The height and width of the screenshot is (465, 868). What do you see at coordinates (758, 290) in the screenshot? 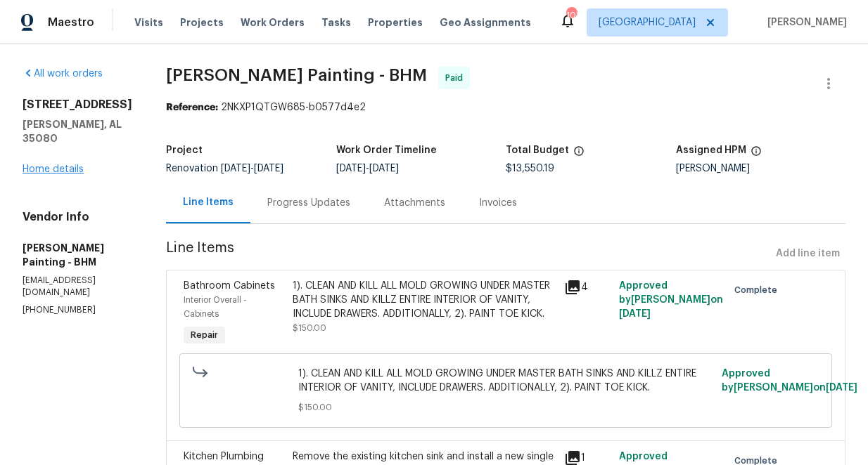
I see `span: Complete` at bounding box center [758, 290].